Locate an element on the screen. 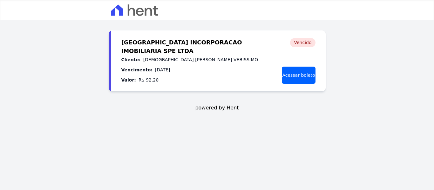  dt: Vencimento: is located at coordinates (137, 70).